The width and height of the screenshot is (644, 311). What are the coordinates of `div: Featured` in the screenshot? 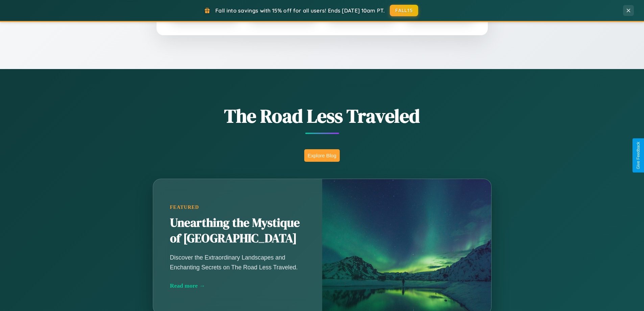 It's located at (238, 207).